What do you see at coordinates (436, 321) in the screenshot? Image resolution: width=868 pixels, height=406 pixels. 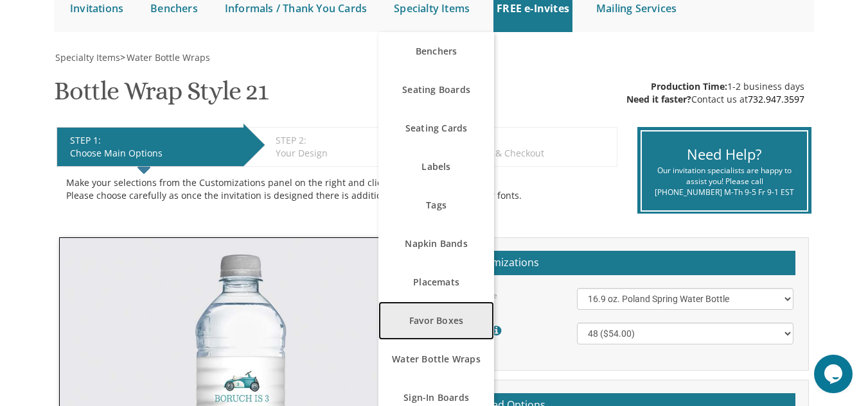 I see `a: Favor Boxes` at bounding box center [436, 321].